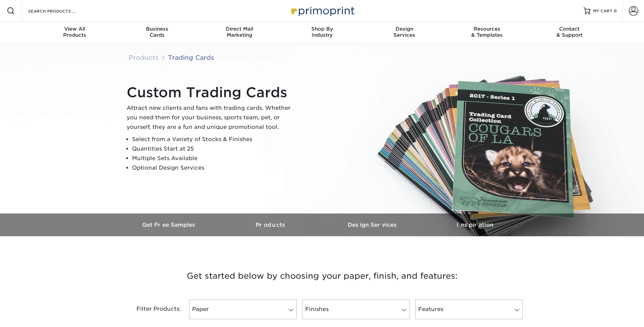 This screenshot has width=644, height=327. What do you see at coordinates (569, 33) in the screenshot?
I see `a: Contact& Support` at bounding box center [569, 33].